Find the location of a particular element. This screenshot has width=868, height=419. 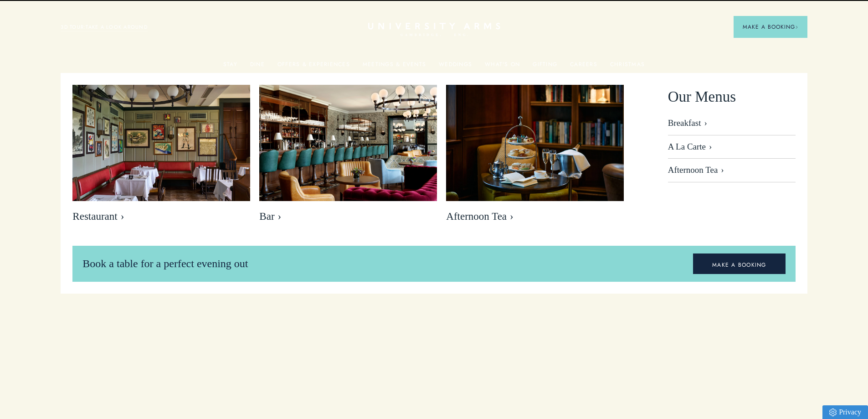

button: Make a BookingArrow icon is located at coordinates (770, 27).